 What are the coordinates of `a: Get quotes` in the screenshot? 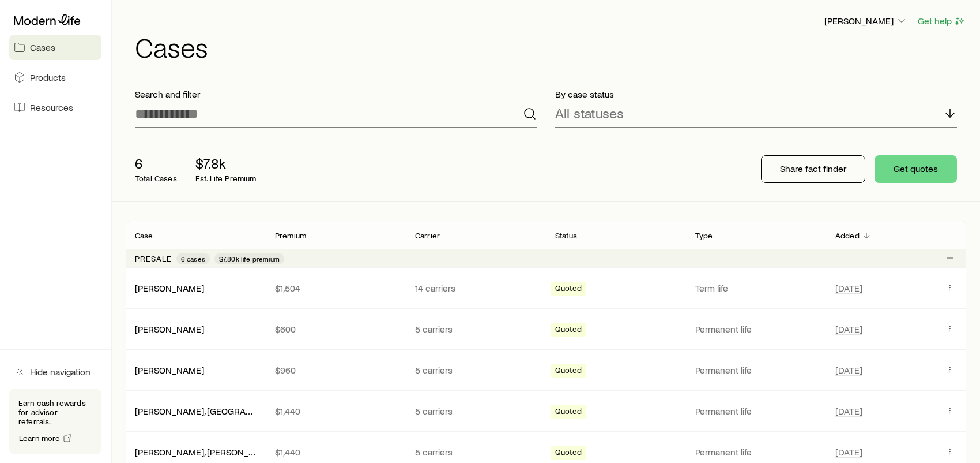 It's located at (915, 169).